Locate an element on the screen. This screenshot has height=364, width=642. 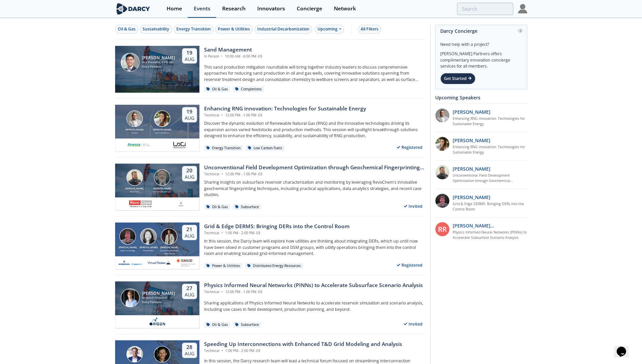
img: information.svg is located at coordinates (521, 31).